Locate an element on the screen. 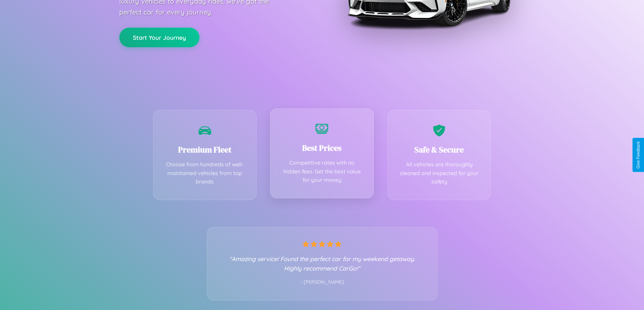 The height and width of the screenshot is (310, 644). p: "Amazing service! Found the perfect car for my weekend getaway. Highly recommend CarGo!" is located at coordinates (322, 264).